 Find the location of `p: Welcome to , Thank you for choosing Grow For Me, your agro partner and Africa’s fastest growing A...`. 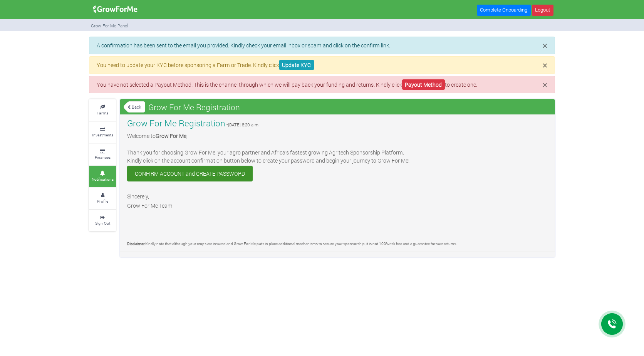

p: Welcome to , Thank you for choosing Grow For Me, your agro partner and Africa’s fastest growing A... is located at coordinates (337, 148).